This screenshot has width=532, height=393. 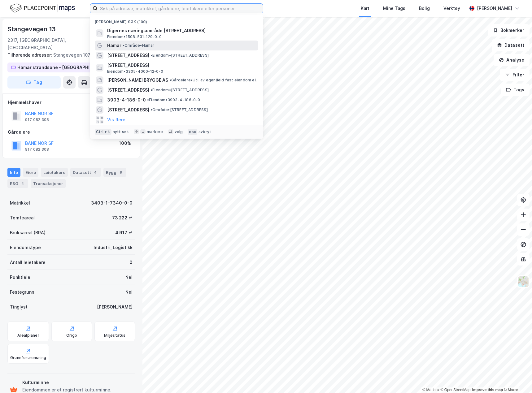 I want to click on span: Tilhørende adresser:, so click(x=30, y=55).